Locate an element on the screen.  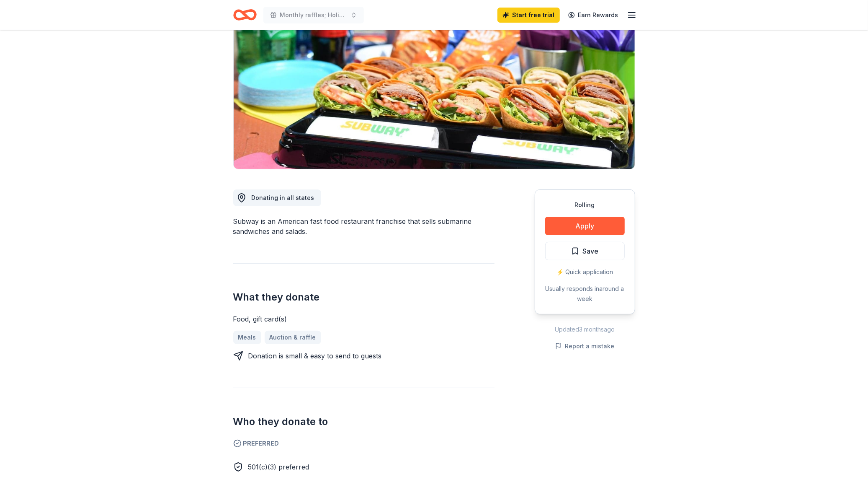
img: Image for Subway is located at coordinates (434, 89).